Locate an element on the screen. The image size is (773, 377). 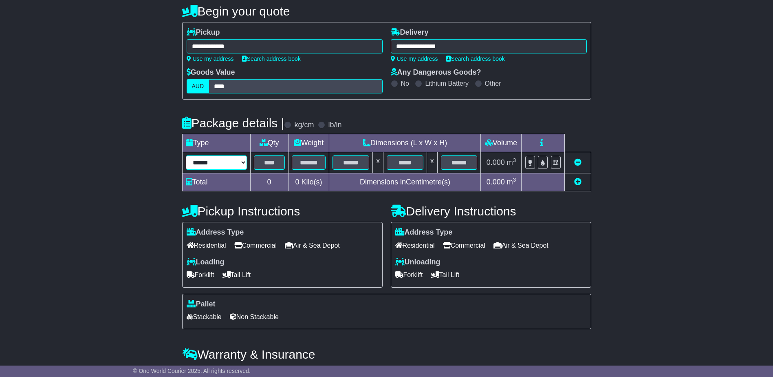
a: Remove this item is located at coordinates (578, 162).